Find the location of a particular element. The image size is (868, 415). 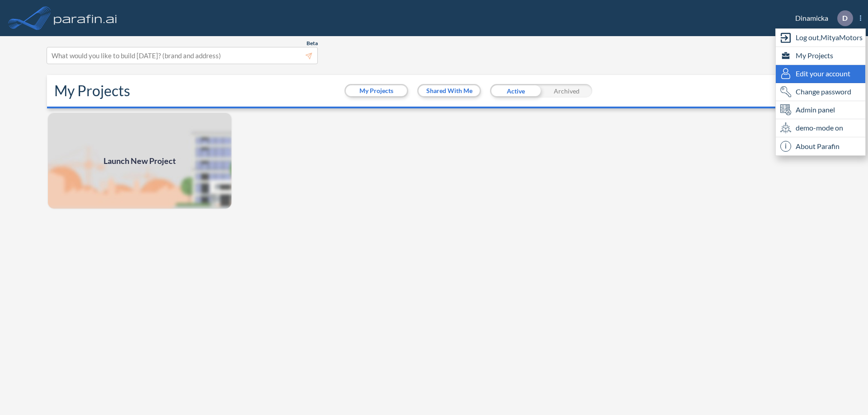

h2: My Projects is located at coordinates (92, 91).